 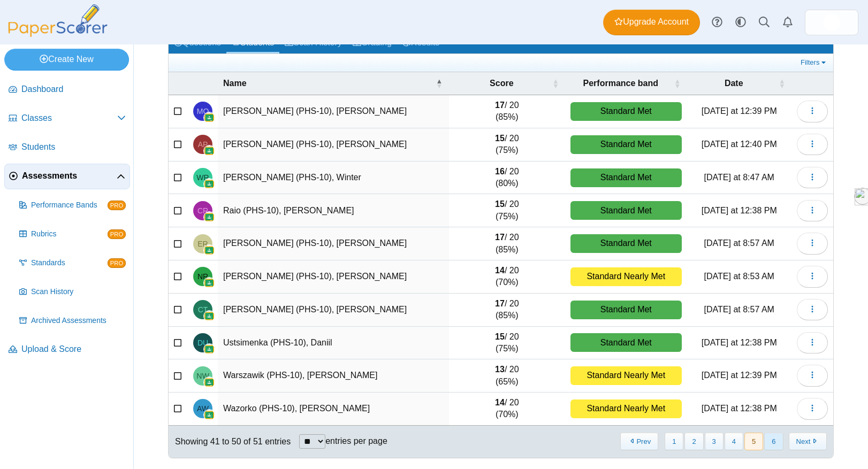 I want to click on a: Standards PRO, so click(x=72, y=263).